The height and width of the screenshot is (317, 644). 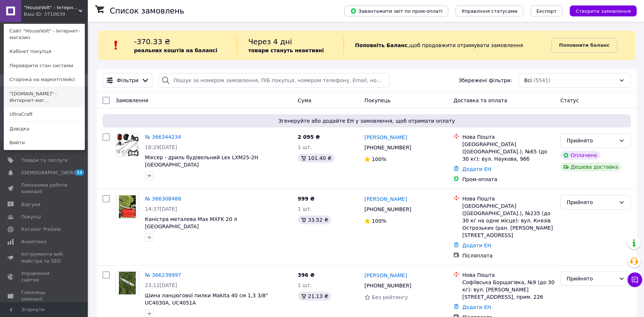 What do you see at coordinates (40, 15) in the screenshot?
I see `div: Ваш ID: 3710639` at bounding box center [40, 15].